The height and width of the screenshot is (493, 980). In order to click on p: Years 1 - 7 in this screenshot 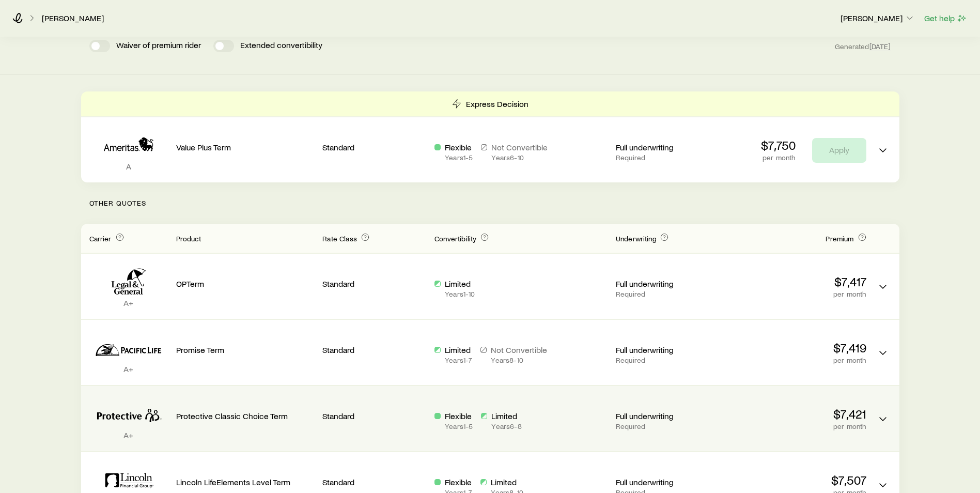, I will do `click(458, 360)`.